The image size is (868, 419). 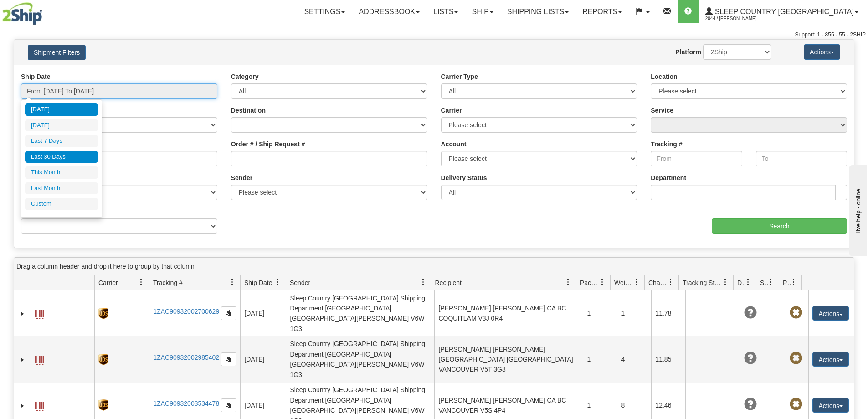 What do you see at coordinates (726, 282) in the screenshot?
I see `a: Tracking Status filter column settings` at bounding box center [726, 282].